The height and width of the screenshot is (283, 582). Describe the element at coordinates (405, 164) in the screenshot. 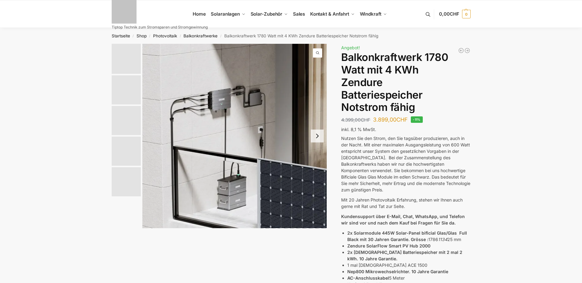

I see `p: Nutzen Sie den Strom, den Sie tagsüber produzieren, auch in der Nacht. Mit einer maximalen Ausgan...` at that location.